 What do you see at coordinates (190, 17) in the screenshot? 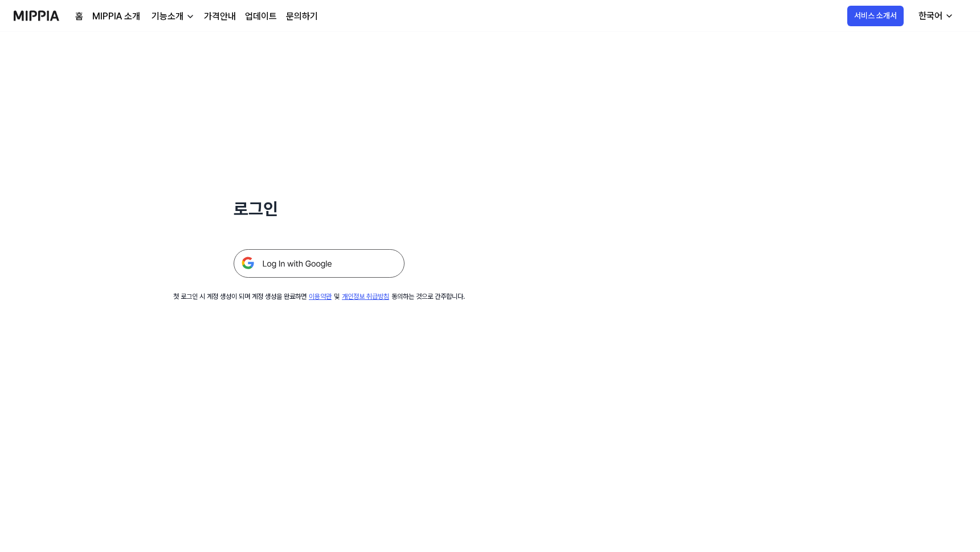
I see `img: down` at bounding box center [190, 17].